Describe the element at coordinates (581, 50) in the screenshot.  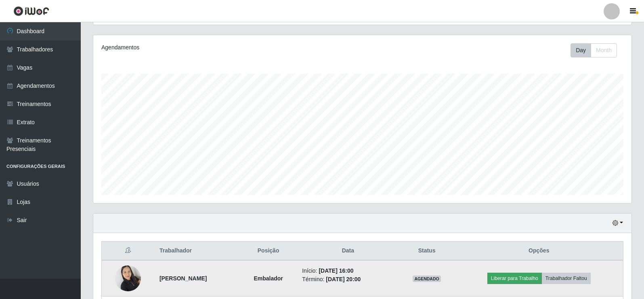
I see `button: Day` at that location.